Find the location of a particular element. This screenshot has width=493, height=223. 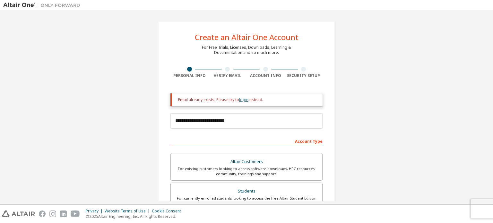

img: youtube.svg is located at coordinates (75, 214).